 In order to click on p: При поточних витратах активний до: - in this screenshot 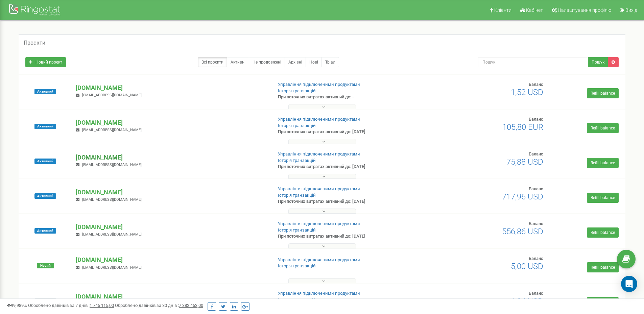, I will do `click(348, 97)`.